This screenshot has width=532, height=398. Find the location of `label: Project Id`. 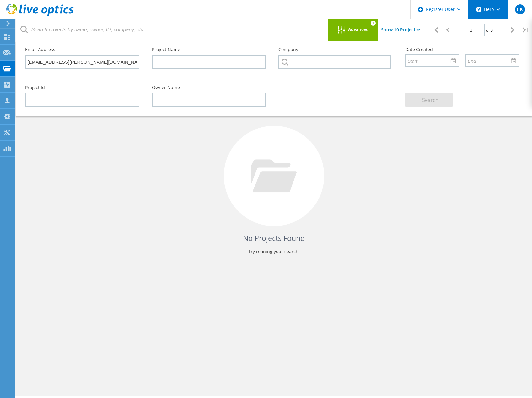

label: Project Id is located at coordinates (82, 87).